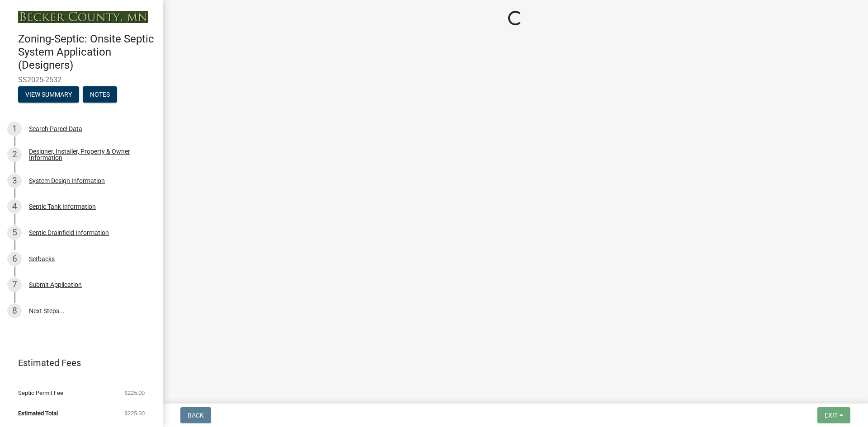  What do you see at coordinates (15, 206) in the screenshot?
I see `div: 4` at bounding box center [15, 206].